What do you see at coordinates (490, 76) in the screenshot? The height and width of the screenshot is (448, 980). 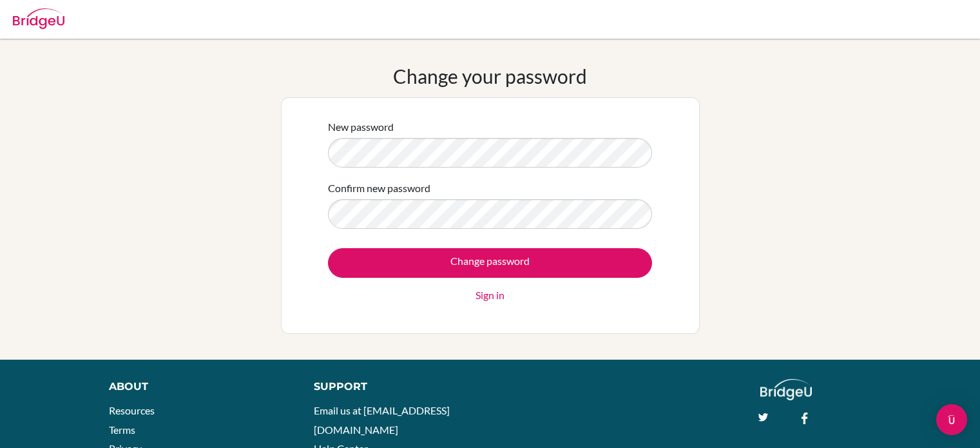 I see `h1: Change your password` at bounding box center [490, 76].